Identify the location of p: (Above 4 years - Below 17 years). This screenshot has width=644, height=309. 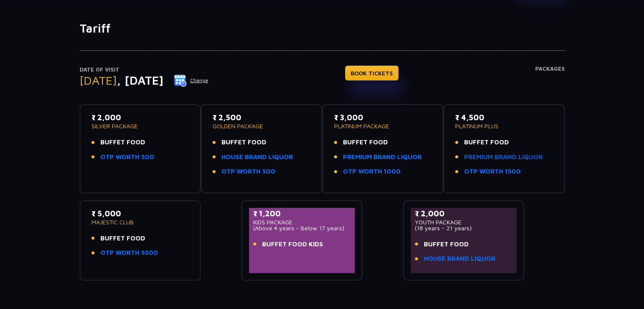
(302, 228).